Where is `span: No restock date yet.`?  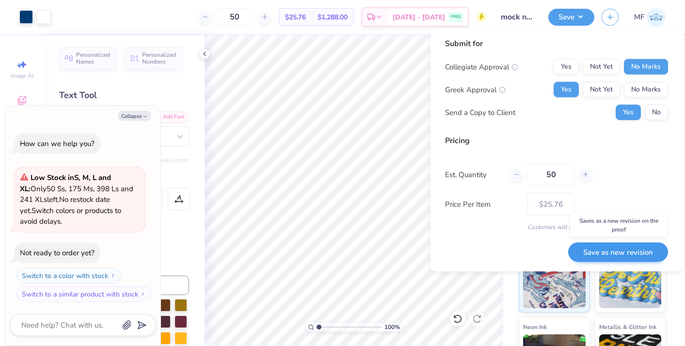
span: No restock date yet. is located at coordinates (65, 205).